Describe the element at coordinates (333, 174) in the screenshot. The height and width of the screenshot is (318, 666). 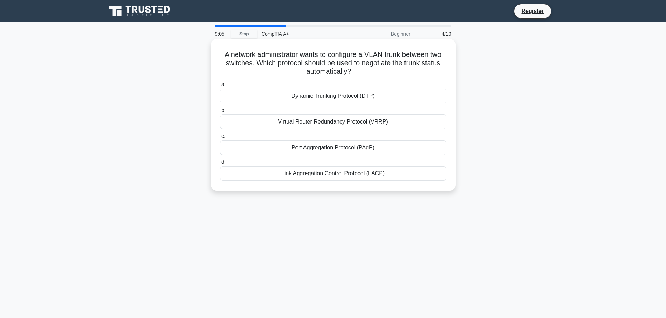
I see `div: Link Aggregation Control Protocol (LACP)` at that location.